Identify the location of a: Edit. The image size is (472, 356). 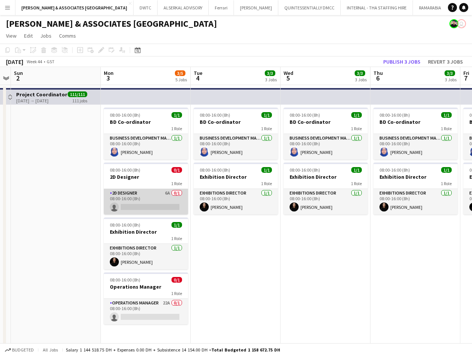
(28, 36).